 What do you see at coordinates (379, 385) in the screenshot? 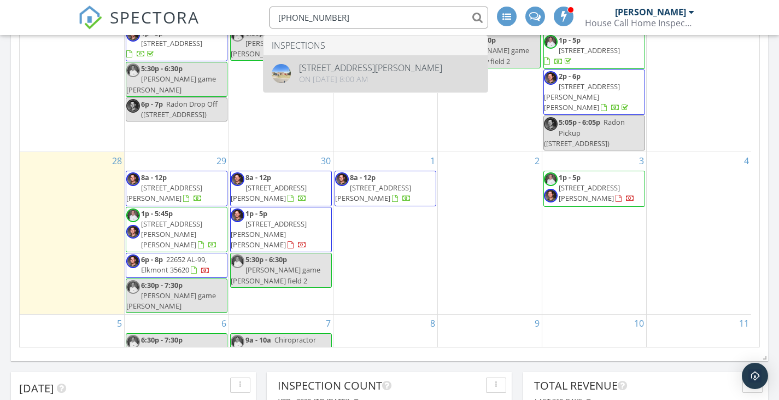
I see `div: Inspection Count` at bounding box center [379, 385].